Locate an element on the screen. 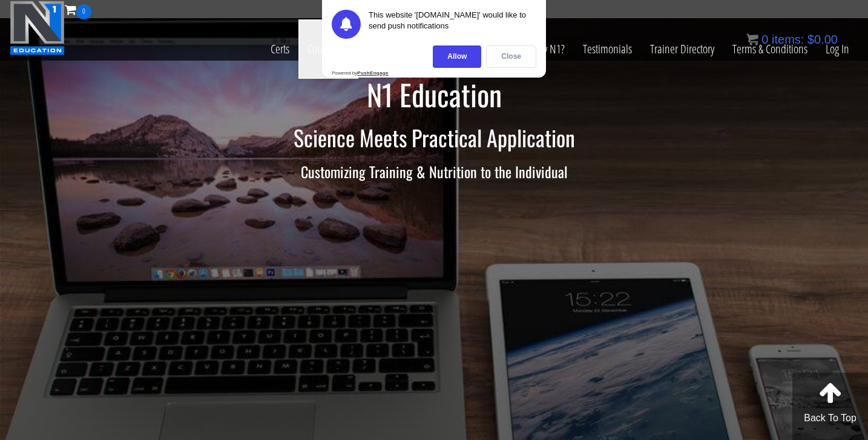 The width and height of the screenshot is (868, 440). a: Course List is located at coordinates (328, 49).